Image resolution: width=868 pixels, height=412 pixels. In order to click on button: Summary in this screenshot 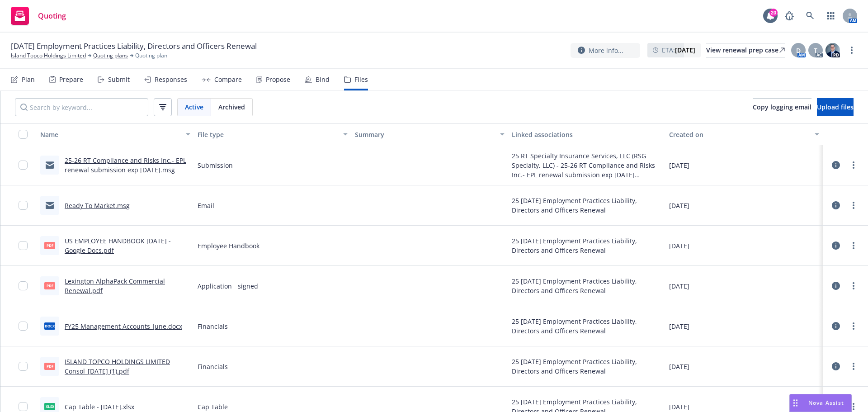, I will do `click(430, 134)`.